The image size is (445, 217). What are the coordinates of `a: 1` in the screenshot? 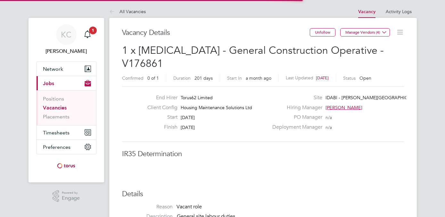 It's located at (87, 35).